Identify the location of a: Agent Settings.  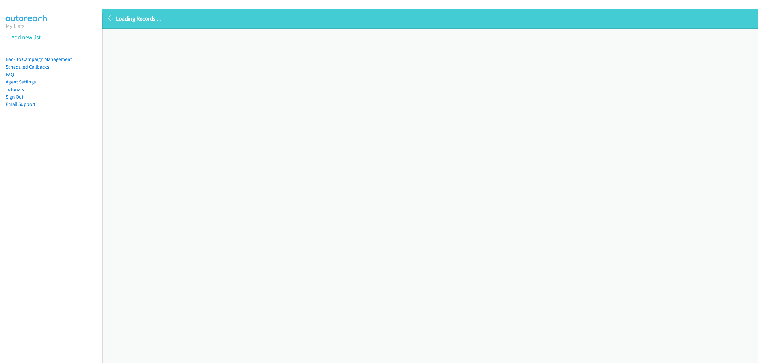
(21, 82).